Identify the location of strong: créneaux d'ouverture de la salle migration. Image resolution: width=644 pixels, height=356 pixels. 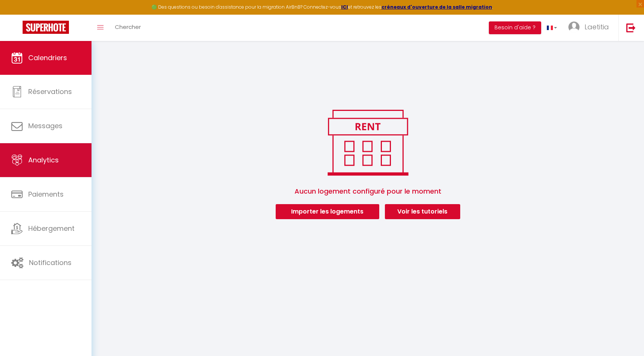
(437, 7).